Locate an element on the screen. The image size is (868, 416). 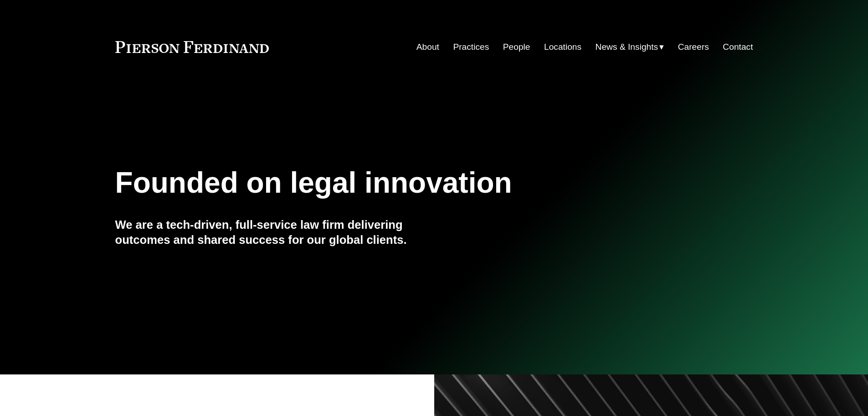
a: Locations is located at coordinates (563, 47).